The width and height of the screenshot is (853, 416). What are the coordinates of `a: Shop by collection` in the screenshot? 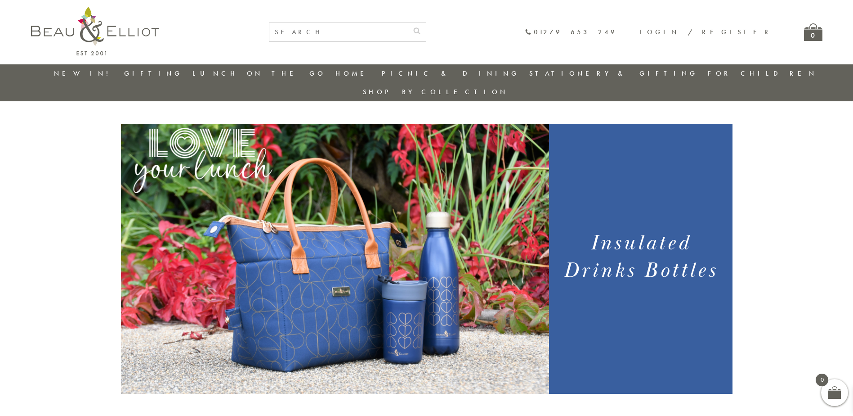 It's located at (435, 92).